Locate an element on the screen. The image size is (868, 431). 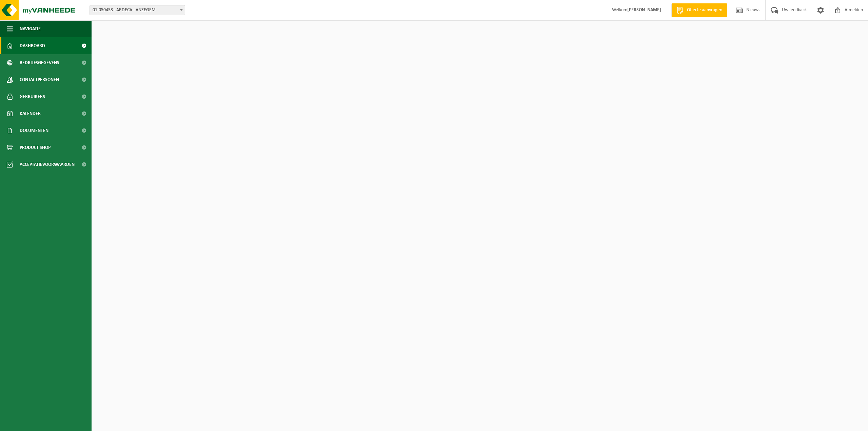
span: Product Shop is located at coordinates (35, 147).